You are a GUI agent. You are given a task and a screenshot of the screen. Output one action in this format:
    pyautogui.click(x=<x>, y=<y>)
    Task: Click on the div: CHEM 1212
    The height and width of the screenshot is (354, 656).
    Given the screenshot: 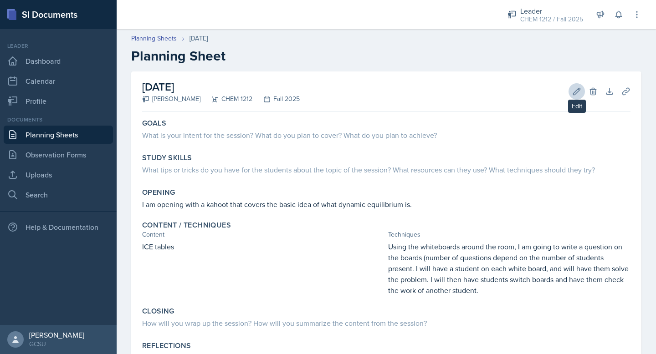 What is the action you would take?
    pyautogui.click(x=226, y=99)
    